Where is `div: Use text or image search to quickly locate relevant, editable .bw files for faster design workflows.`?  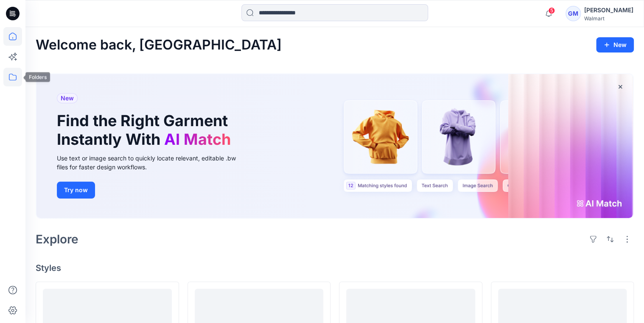
div: Use text or image search to quickly locate relevant, editable .bw files for faster design workflows. is located at coordinates (153, 163).